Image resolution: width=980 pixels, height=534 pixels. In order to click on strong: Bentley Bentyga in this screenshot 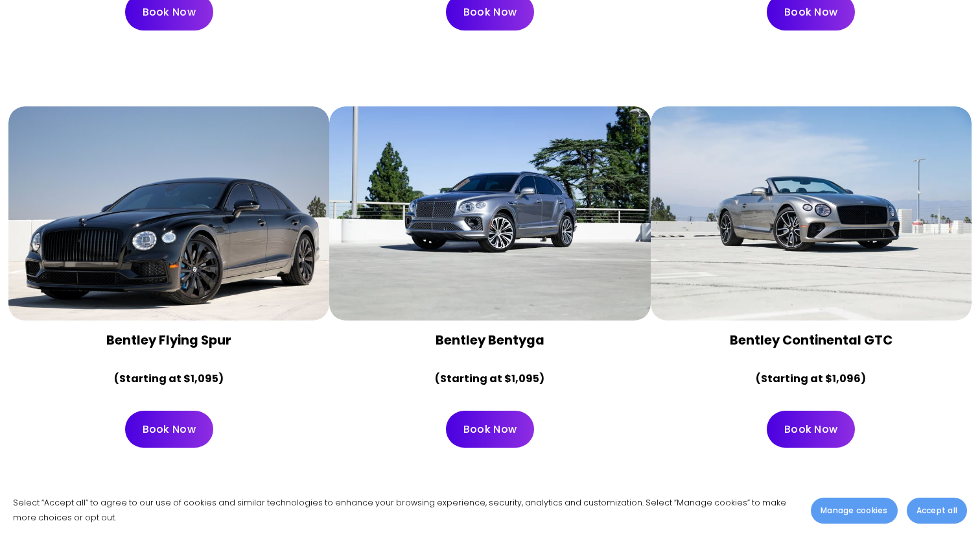, I will do `click(490, 339)`.